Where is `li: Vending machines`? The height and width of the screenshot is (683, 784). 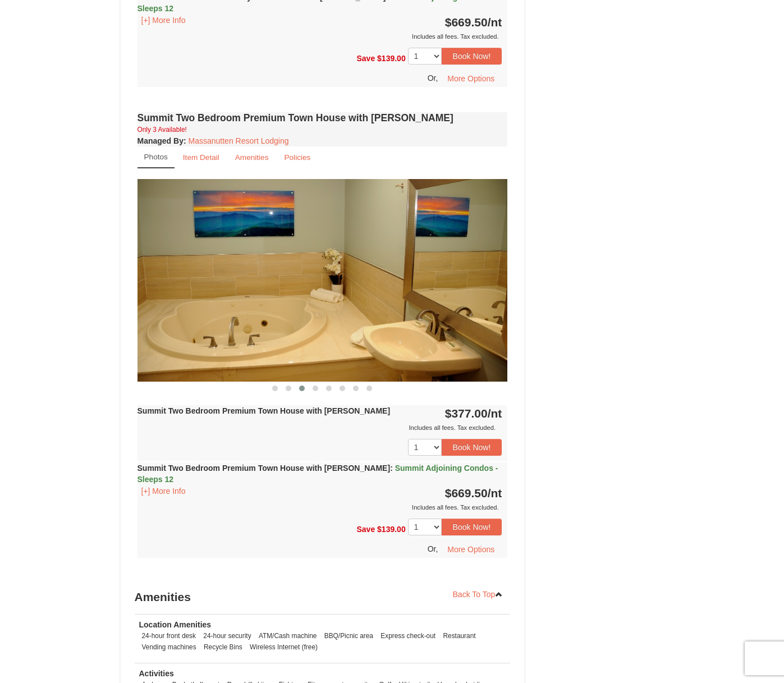
li: Vending machines is located at coordinates (169, 647).